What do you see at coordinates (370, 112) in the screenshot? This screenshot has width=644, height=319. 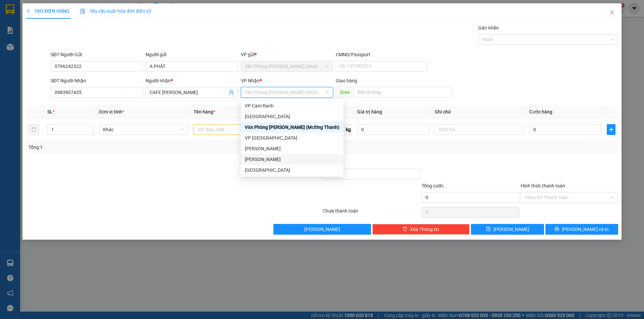 I see `span: Giá trị hàng` at bounding box center [370, 112].